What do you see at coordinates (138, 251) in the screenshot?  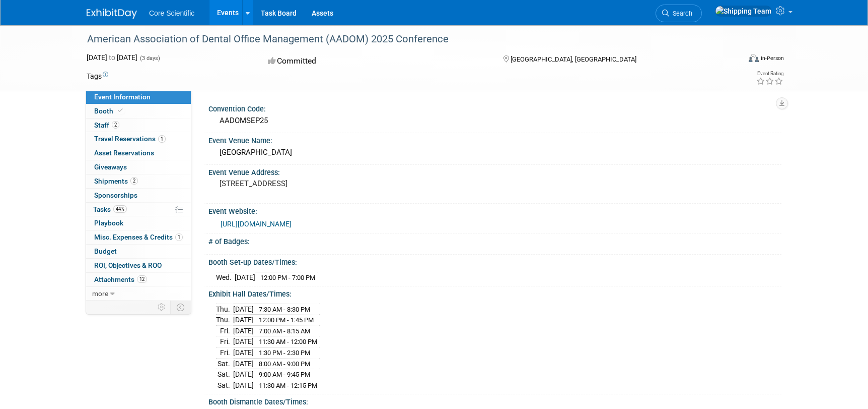 I see `a: Budget` at bounding box center [138, 251].